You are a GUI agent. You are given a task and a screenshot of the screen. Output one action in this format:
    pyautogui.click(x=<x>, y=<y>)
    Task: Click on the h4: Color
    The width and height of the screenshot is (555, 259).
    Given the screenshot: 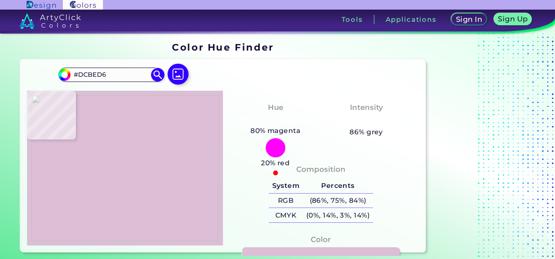 What is the action you would take?
    pyautogui.click(x=321, y=240)
    